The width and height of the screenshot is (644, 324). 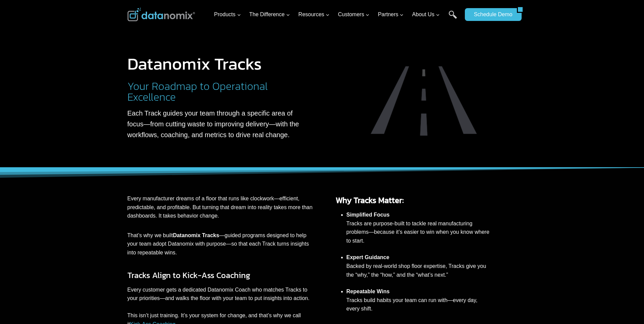 I want to click on h3: Tracks Align to Kick-Ass Coaching, so click(x=222, y=275).